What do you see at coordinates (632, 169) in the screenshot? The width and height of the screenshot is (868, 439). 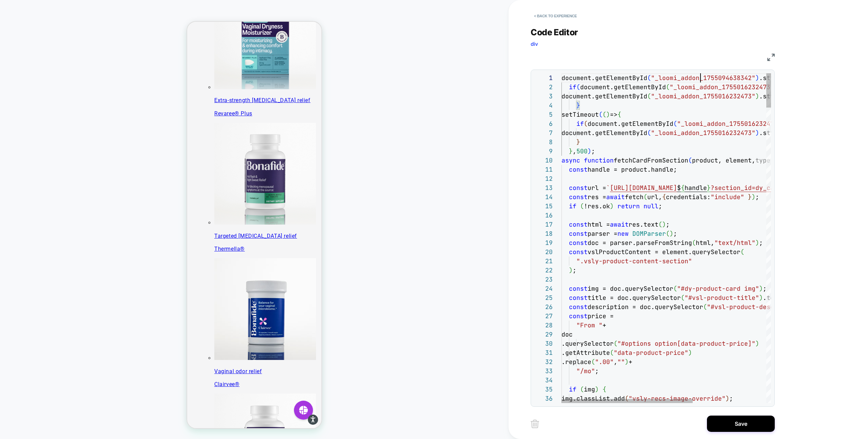 I see `span: handle = product.handle;` at bounding box center [632, 169].